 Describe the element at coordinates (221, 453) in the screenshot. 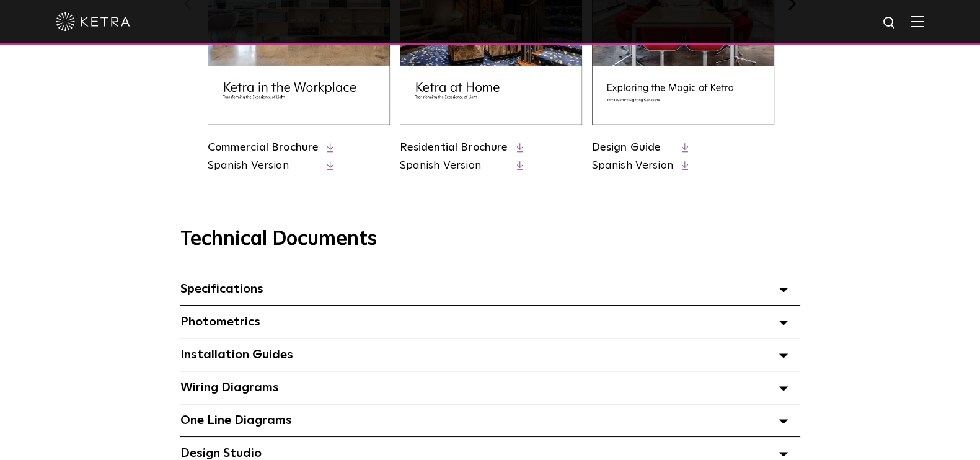

I see `span: Design Studio` at that location.